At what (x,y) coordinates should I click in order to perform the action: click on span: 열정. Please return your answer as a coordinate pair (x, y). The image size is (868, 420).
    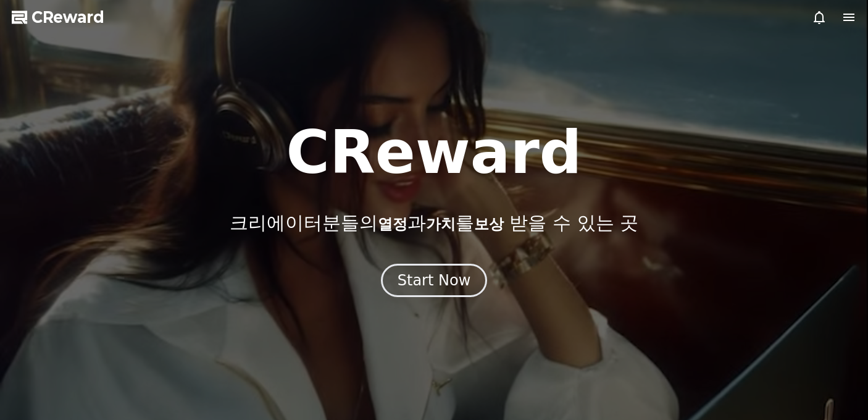
    Looking at the image, I should click on (393, 224).